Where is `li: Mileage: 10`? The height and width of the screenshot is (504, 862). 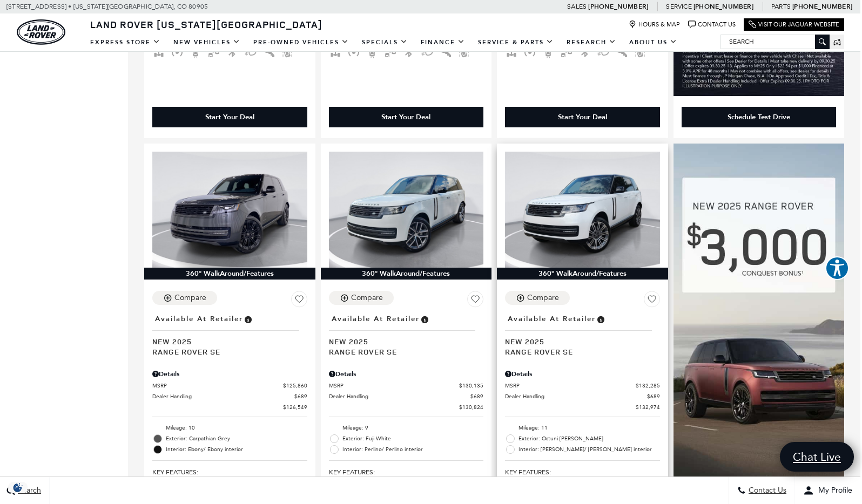 li: Mileage: 10 is located at coordinates (229, 428).